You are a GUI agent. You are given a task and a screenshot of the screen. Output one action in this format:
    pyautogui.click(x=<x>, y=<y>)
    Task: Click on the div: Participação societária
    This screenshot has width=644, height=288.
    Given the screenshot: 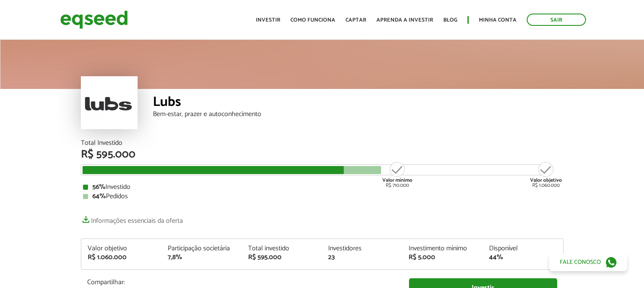 What is the action you would take?
    pyautogui.click(x=201, y=248)
    